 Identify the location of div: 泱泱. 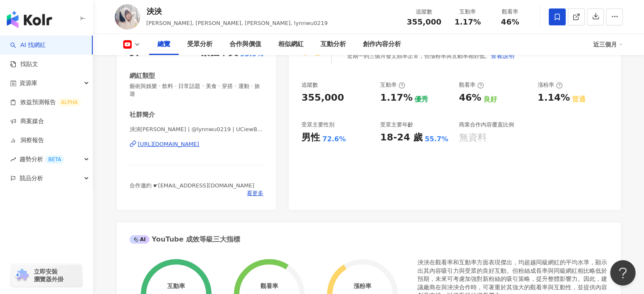
(237, 11).